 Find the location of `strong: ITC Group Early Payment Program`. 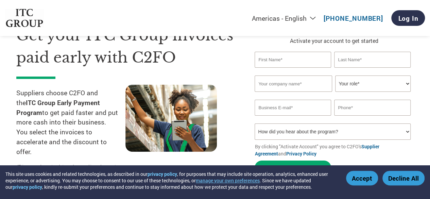

strong: ITC Group Early Payment Program is located at coordinates (58, 107).